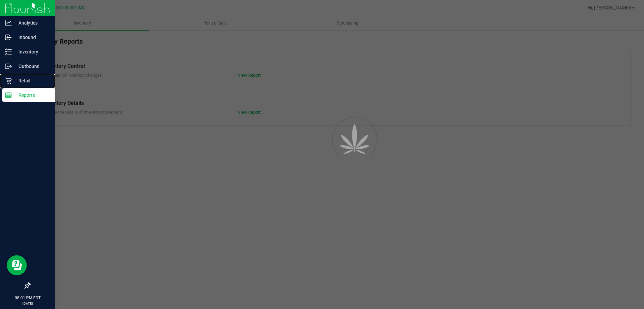 Image resolution: width=644 pixels, height=309 pixels. I want to click on inline-svg: Analytics, so click(8, 23).